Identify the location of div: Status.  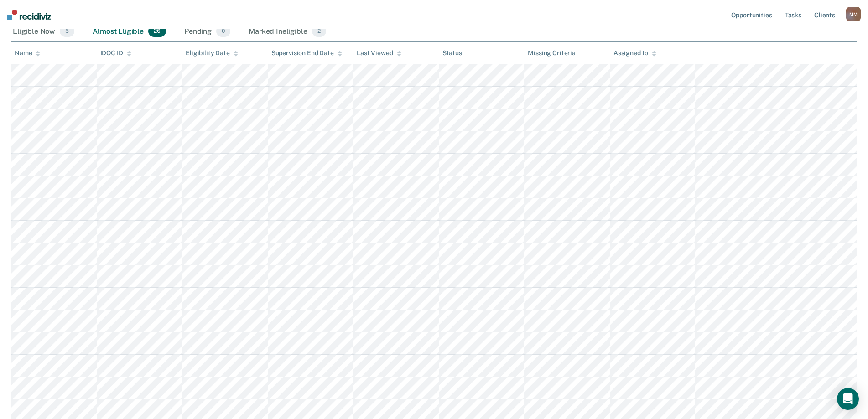
(452, 53).